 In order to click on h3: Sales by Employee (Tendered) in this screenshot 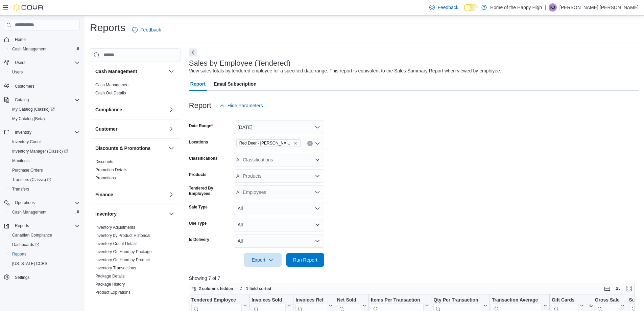, I will do `click(240, 63)`.